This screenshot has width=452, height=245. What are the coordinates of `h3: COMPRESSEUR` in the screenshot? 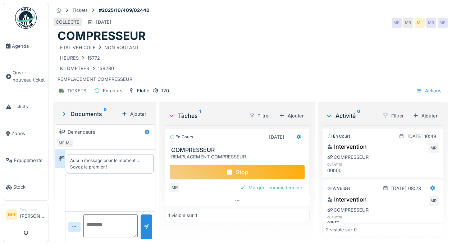 It's located at (239, 150).